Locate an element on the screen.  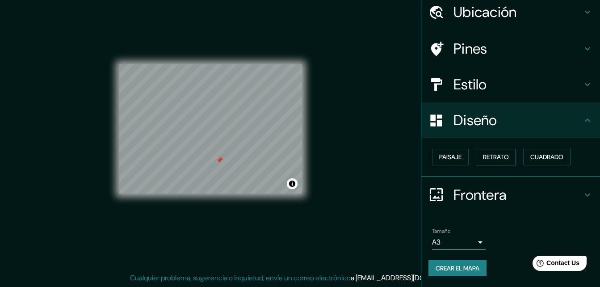
font: Retrato is located at coordinates (496, 157).